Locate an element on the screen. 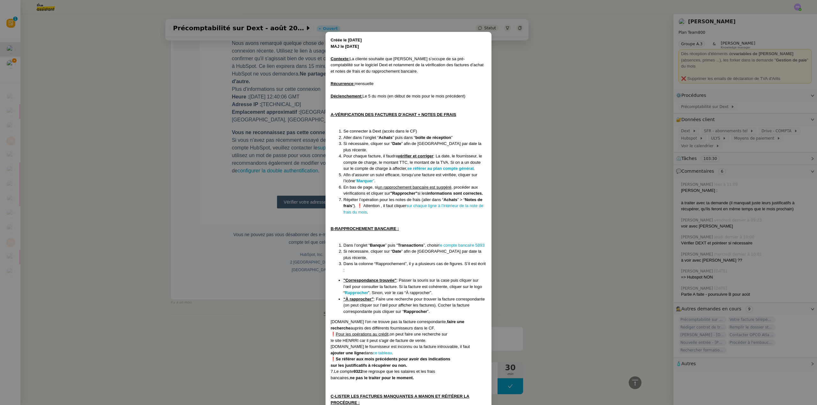 The height and width of the screenshot is (405, 817). div: le site HENRRI car il peut s'agir de facture de vente. is located at coordinates (408, 341).